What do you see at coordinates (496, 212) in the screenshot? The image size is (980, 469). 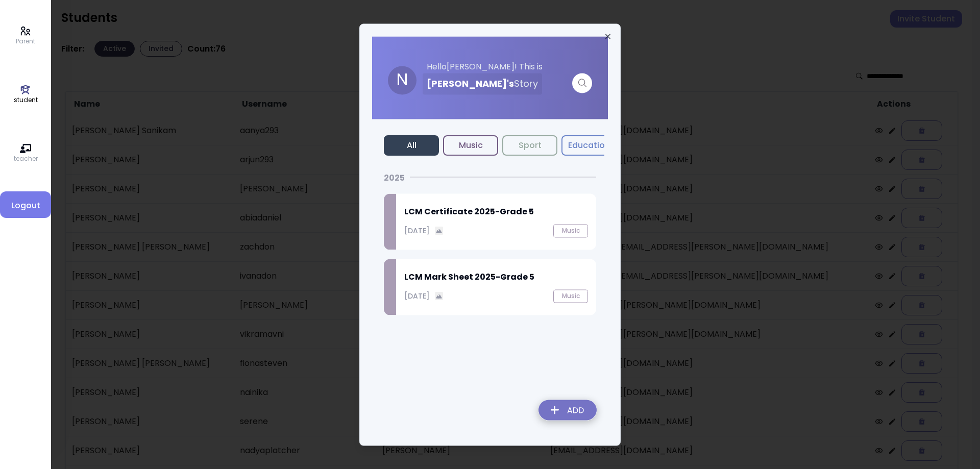 I see `h2: LCM Certificate 2025-Grade 5` at bounding box center [496, 212].